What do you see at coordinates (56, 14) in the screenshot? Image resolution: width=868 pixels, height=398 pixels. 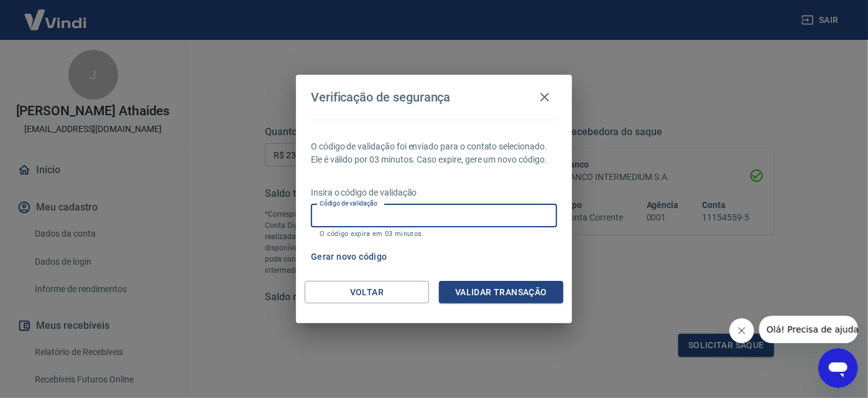 I see `span: Olá! Precisa de ajuda?` at bounding box center [56, 14].